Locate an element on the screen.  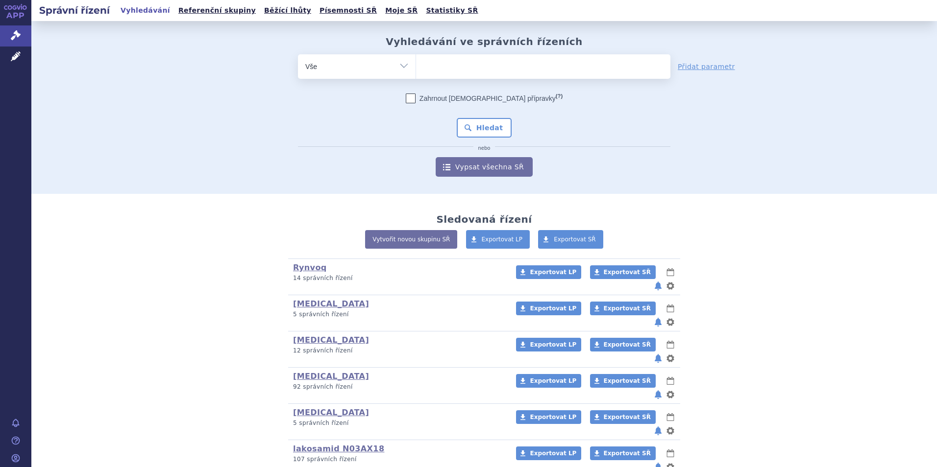
p: 14 správních řízení is located at coordinates (398, 278).